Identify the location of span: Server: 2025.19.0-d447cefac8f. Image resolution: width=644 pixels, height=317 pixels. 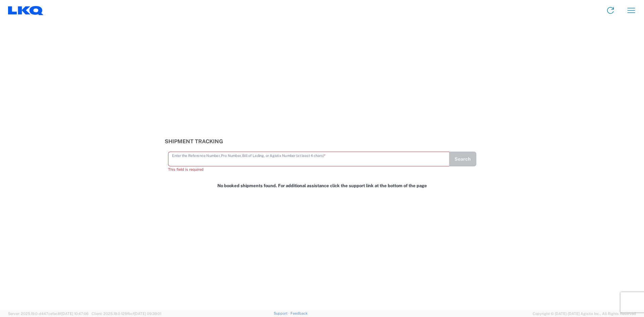
(48, 314).